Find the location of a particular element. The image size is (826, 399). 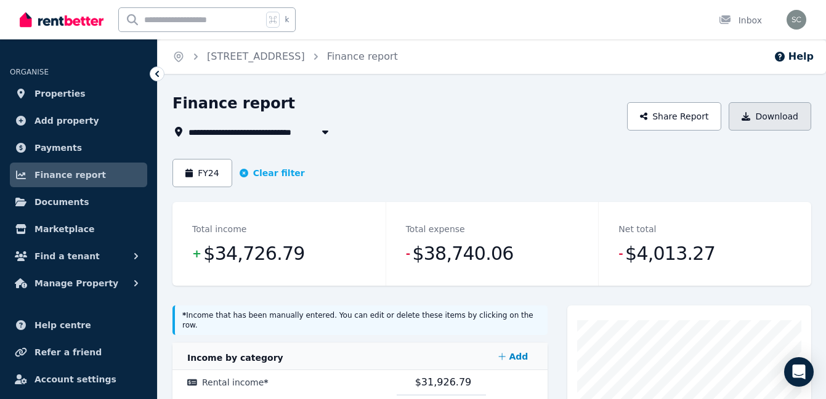

span: Add property is located at coordinates (67, 121).